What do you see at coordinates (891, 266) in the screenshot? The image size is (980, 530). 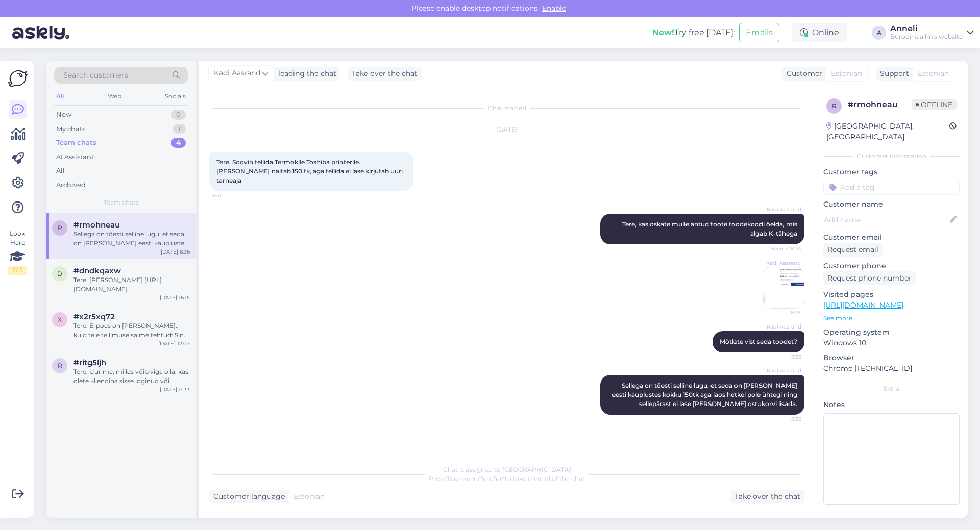 I see `p: Customer phone` at bounding box center [891, 266].